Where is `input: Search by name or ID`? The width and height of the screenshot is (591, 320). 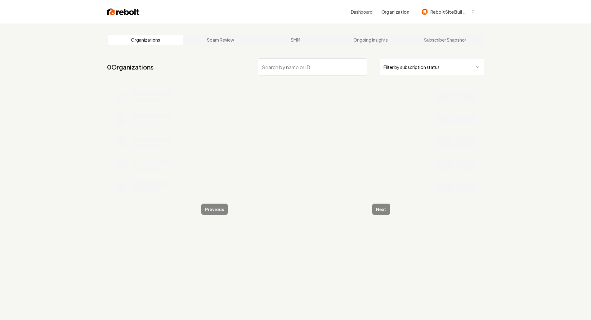 input: Search by name or ID is located at coordinates (313, 67).